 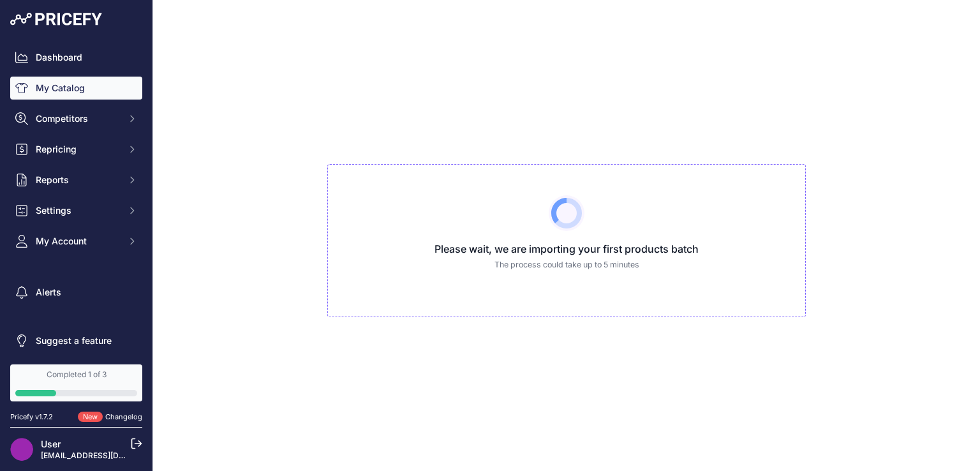 I want to click on h3: Please wait, we are importing your first products batch, so click(x=567, y=249).